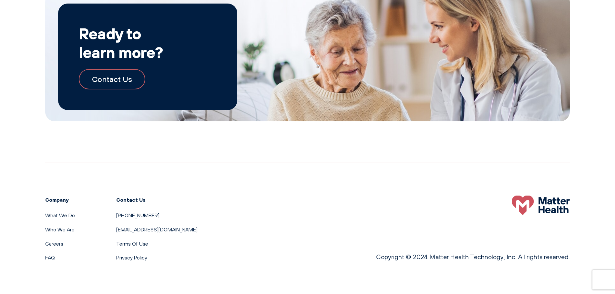 The height and width of the screenshot is (294, 615). Describe the element at coordinates (112, 79) in the screenshot. I see `a: Contact Us` at that location.